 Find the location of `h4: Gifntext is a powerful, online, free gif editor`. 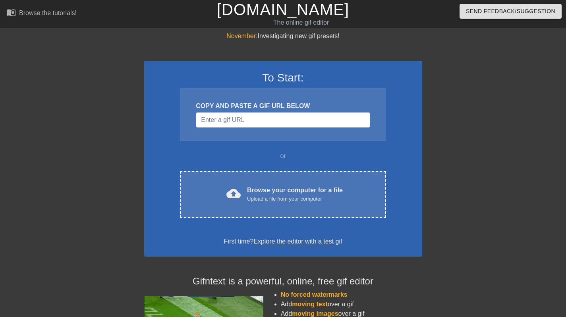

h4: Gifntext is a powerful, online, free gif editor is located at coordinates (283, 281).